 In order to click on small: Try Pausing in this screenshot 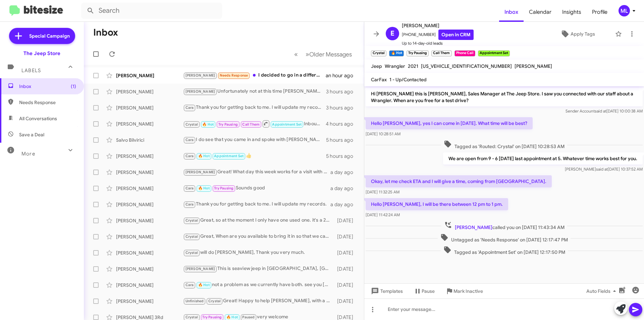, I will do `click(418, 53)`.